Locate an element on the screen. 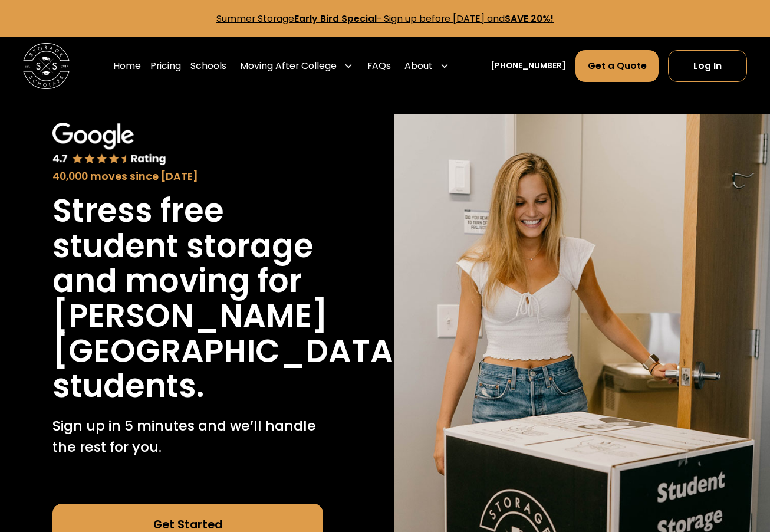 This screenshot has height=532, width=770. p: Sign up in 5 minutes and we’ll handle the rest for you. is located at coordinates (188, 436).